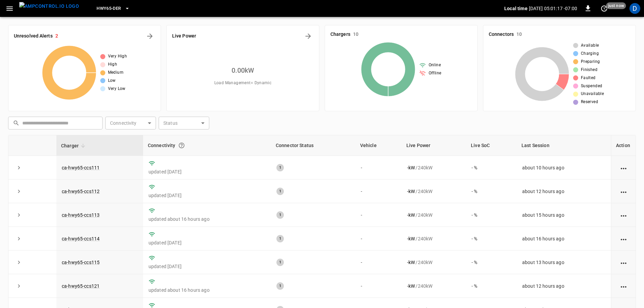 The height and width of the screenshot is (308, 644). I want to click on span: Load Management = Dynamic, so click(243, 83).